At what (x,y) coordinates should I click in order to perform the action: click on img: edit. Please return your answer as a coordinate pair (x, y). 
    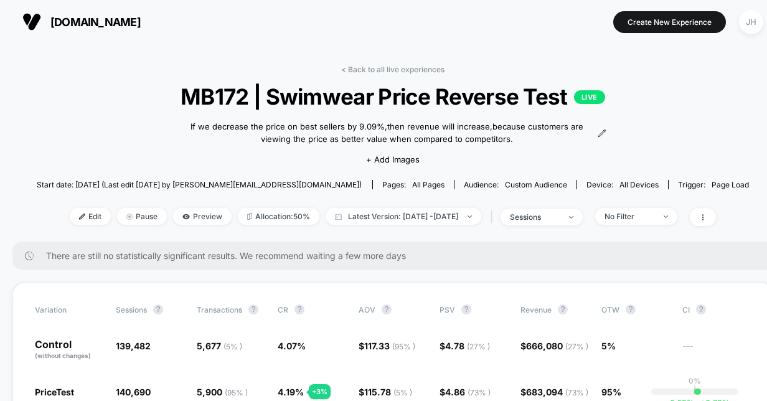
    Looking at the image, I should click on (82, 217).